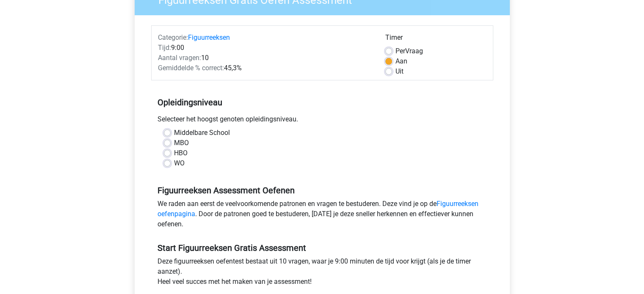 This screenshot has width=644, height=294. What do you see at coordinates (399, 71) in the screenshot?
I see `label: Uit` at bounding box center [399, 71].